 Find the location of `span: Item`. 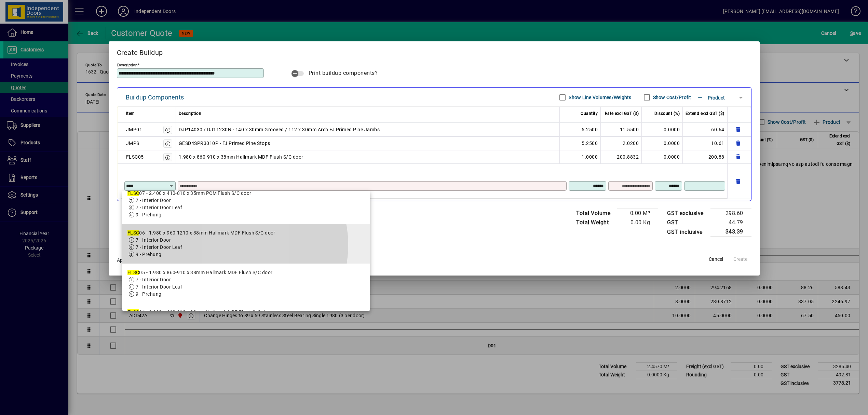

span: Item is located at coordinates (131, 113).